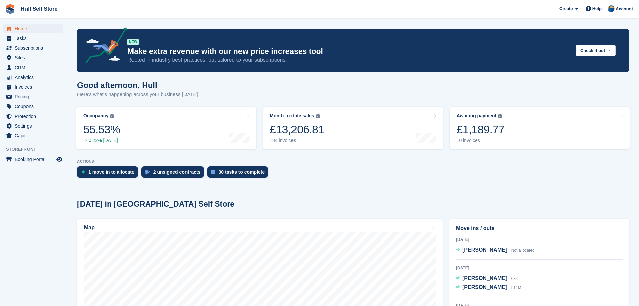 This screenshot has height=306, width=639. Describe the element at coordinates (177, 172) in the screenshot. I see `div: 2 unsigned contracts` at that location.